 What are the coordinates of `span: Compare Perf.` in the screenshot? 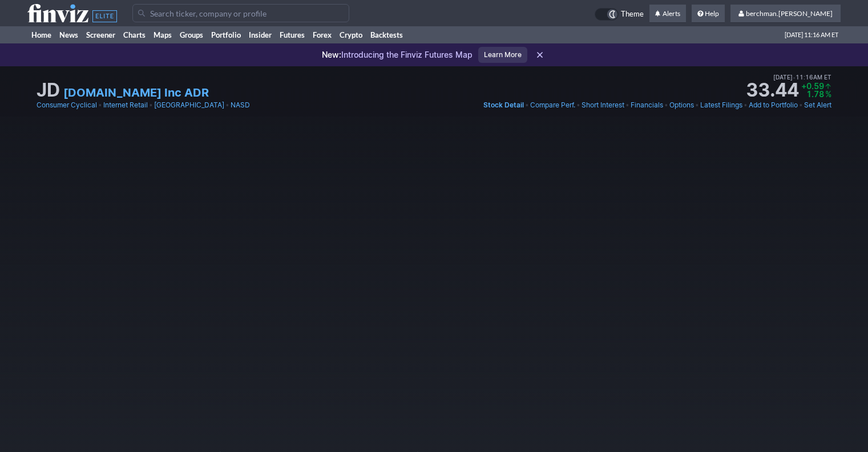 It's located at (553, 105).